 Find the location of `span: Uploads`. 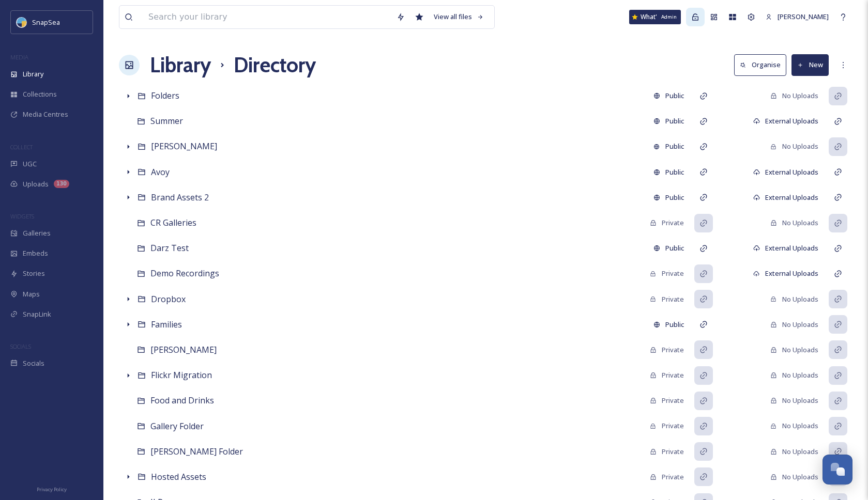

span: Uploads is located at coordinates (35, 184).